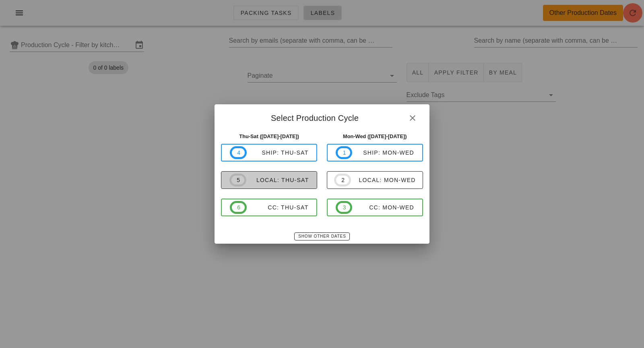 The width and height of the screenshot is (644, 348). What do you see at coordinates (383, 152) in the screenshot?
I see `div: ship: Mon-Wed` at bounding box center [383, 152].